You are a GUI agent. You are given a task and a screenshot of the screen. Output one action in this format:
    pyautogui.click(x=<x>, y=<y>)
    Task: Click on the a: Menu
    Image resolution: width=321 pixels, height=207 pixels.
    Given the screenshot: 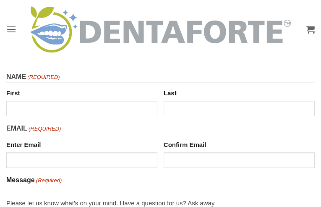 What is the action you would take?
    pyautogui.click(x=11, y=29)
    